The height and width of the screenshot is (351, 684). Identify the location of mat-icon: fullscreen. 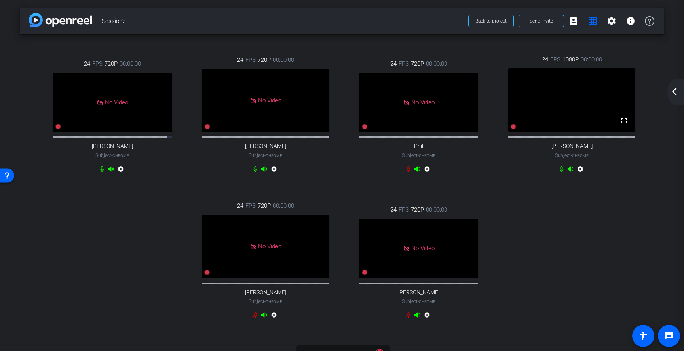
(624, 120).